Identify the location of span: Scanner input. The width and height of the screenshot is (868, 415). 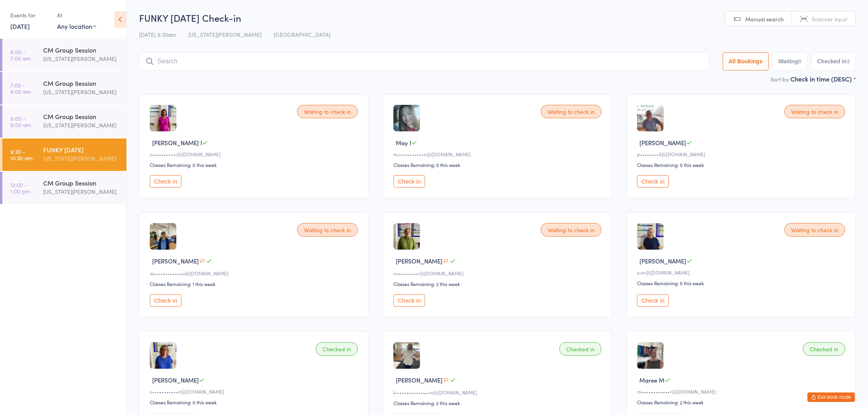
(829, 19).